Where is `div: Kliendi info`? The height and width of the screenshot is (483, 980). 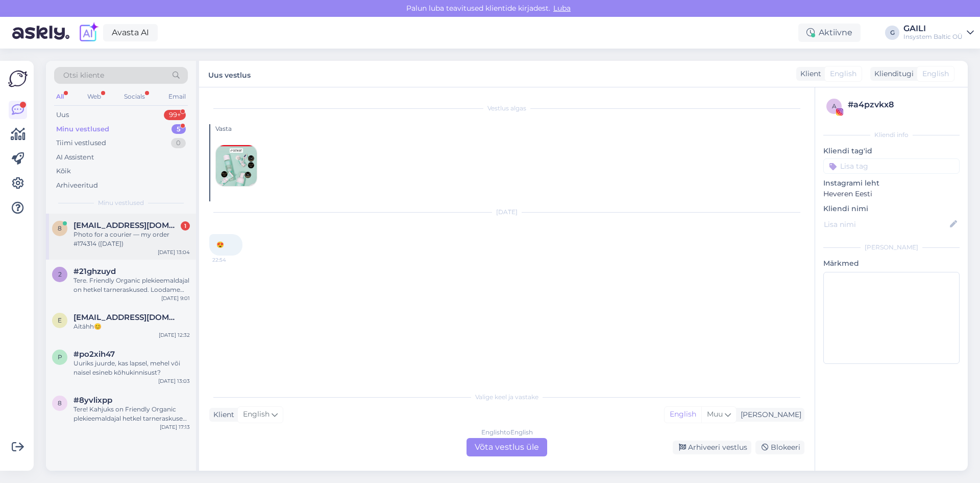
div: Kliendi info is located at coordinates (891, 135).